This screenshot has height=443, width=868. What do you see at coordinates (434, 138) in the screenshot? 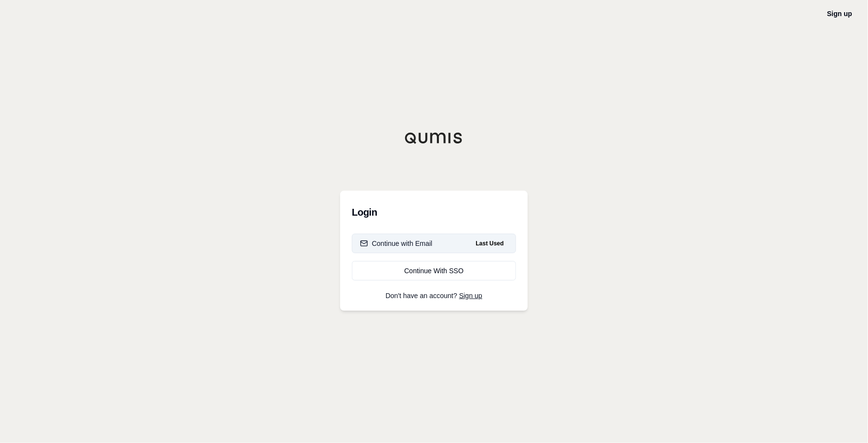
I see `img: Qumis` at bounding box center [434, 138].